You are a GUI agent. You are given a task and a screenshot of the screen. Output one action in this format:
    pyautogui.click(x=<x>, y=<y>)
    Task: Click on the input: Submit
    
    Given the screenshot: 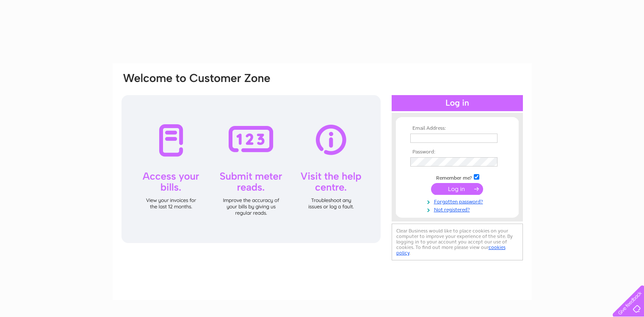 What is the action you would take?
    pyautogui.click(x=457, y=189)
    